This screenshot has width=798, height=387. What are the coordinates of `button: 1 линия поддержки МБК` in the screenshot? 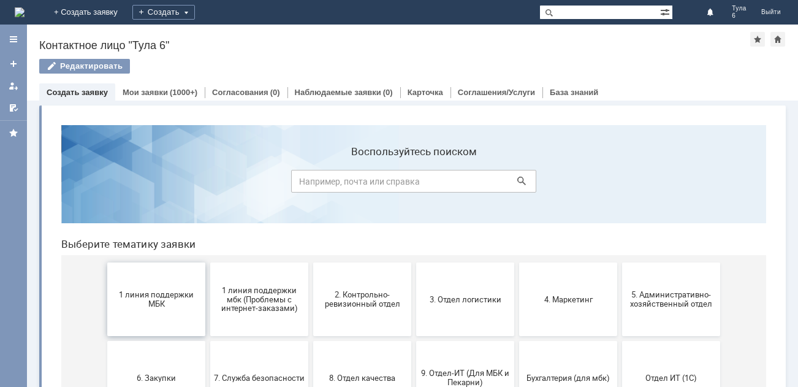 It's located at (105, 184).